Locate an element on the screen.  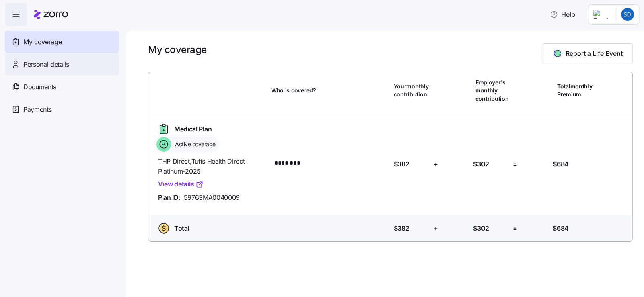
span: Personal details is located at coordinates (46, 64).